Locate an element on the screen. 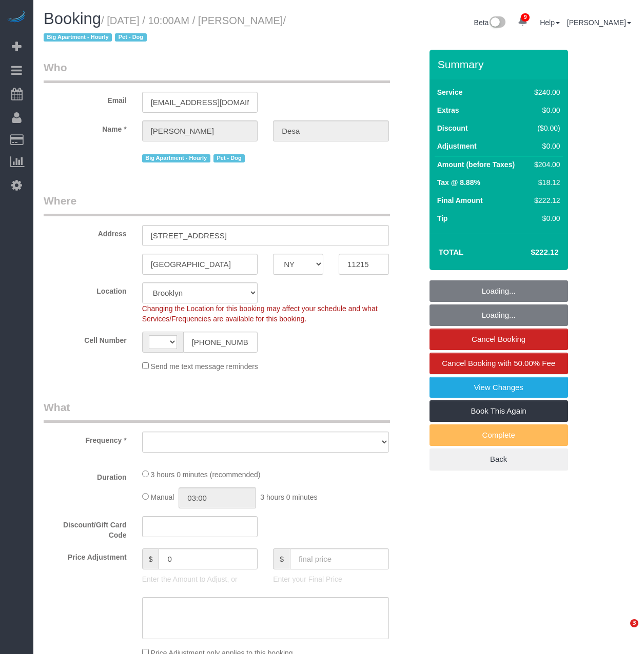  div: ($0.00) is located at coordinates (545, 128).